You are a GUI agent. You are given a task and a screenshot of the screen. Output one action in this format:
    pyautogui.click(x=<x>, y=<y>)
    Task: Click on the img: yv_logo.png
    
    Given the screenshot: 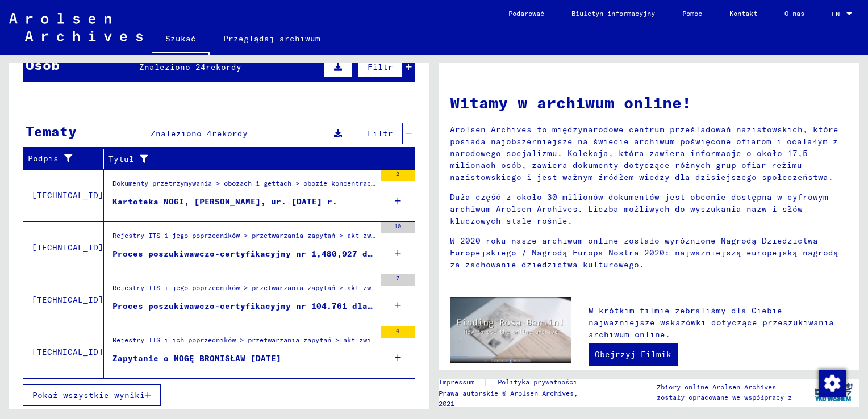 What is the action you would take?
    pyautogui.click(x=833, y=392)
    